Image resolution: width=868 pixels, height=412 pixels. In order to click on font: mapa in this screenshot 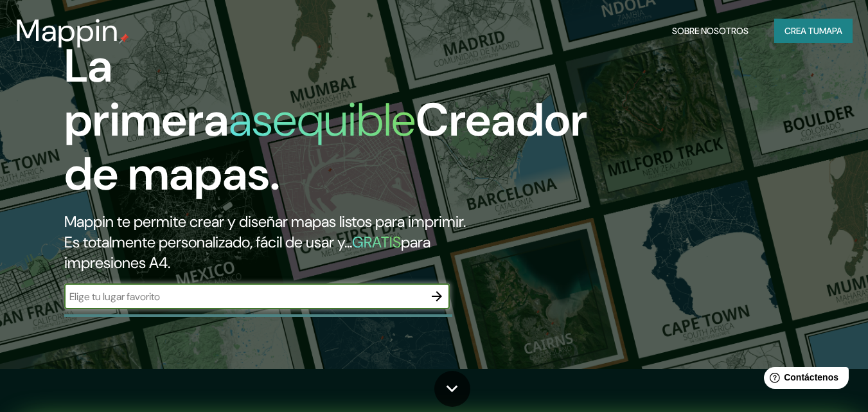, I will do `click(830, 31)`.